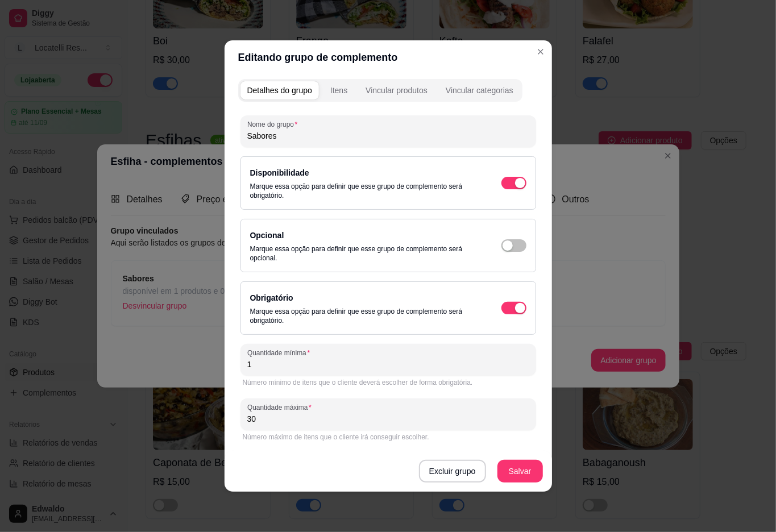 The height and width of the screenshot is (532, 776). Describe the element at coordinates (280, 352) in the screenshot. I see `label: Quantidade mínima` at that location.